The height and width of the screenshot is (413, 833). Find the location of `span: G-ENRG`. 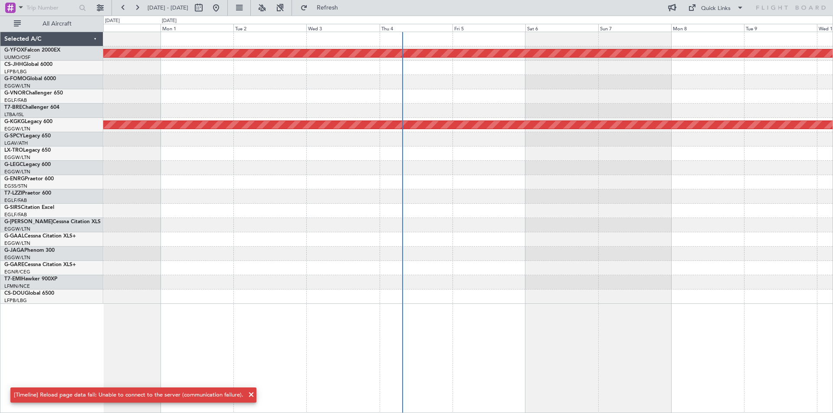

span: G-ENRG is located at coordinates (14, 179).